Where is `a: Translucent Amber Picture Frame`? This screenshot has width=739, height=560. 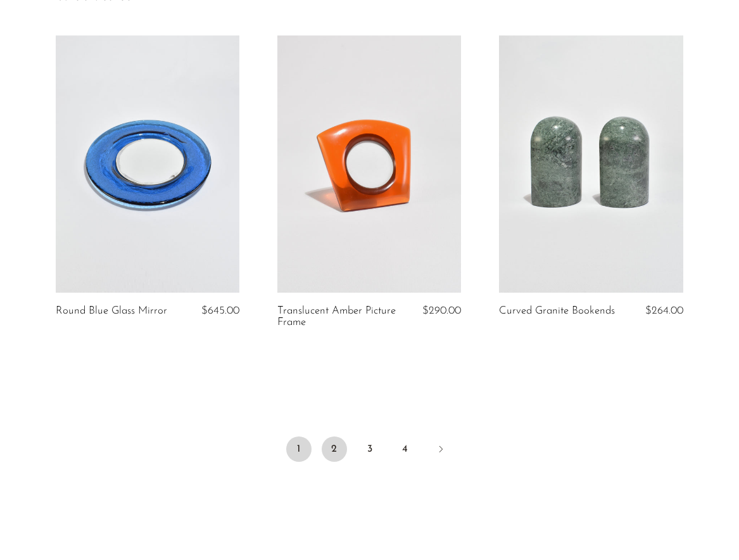
a: Translucent Amber Picture Frame is located at coordinates (337, 317).